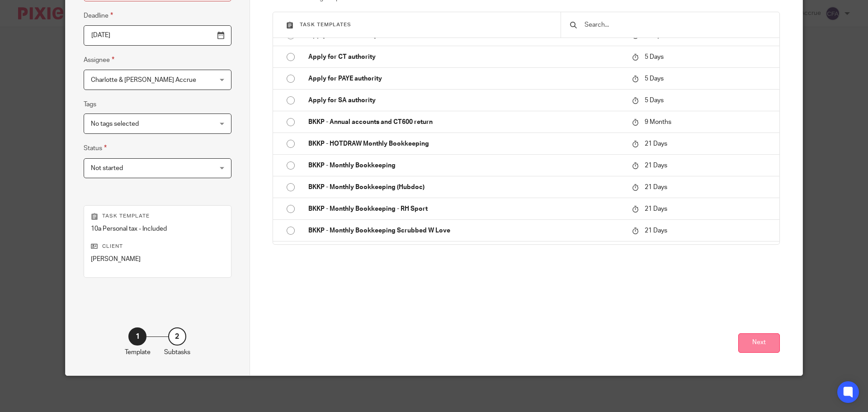 Image resolution: width=868 pixels, height=412 pixels. What do you see at coordinates (465, 209) in the screenshot?
I see `p: BKKP - Monthly Bookkeeping - RH Sport` at bounding box center [465, 209].